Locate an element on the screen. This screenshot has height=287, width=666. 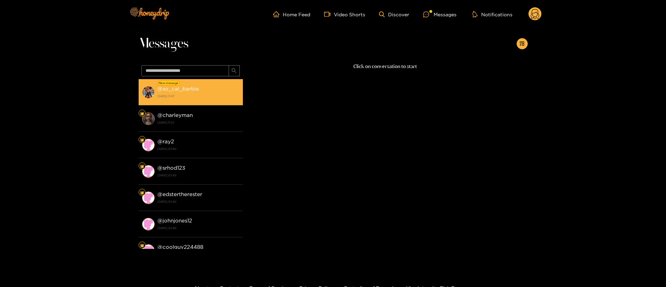
strong: @ johnjones12 is located at coordinates (175, 220).